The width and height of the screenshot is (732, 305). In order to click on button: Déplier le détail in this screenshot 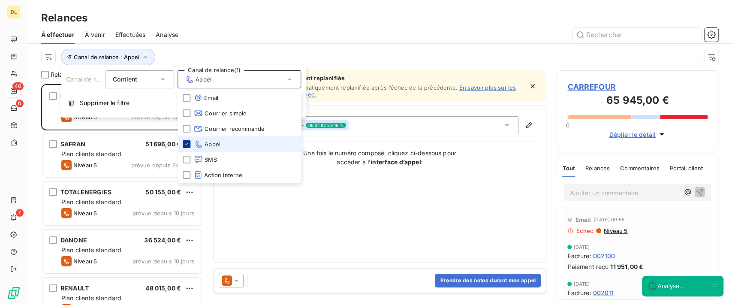, I will do `click(637, 134)`.